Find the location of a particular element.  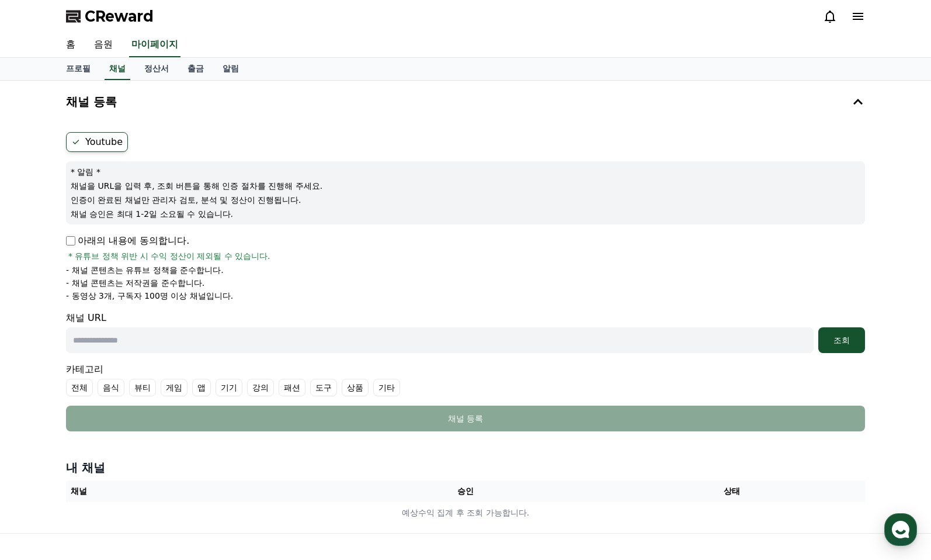

p: 인증이 완료된 채널만 관리자 검토, 분석 및 정산이 진행됩니다. is located at coordinates (466, 200).